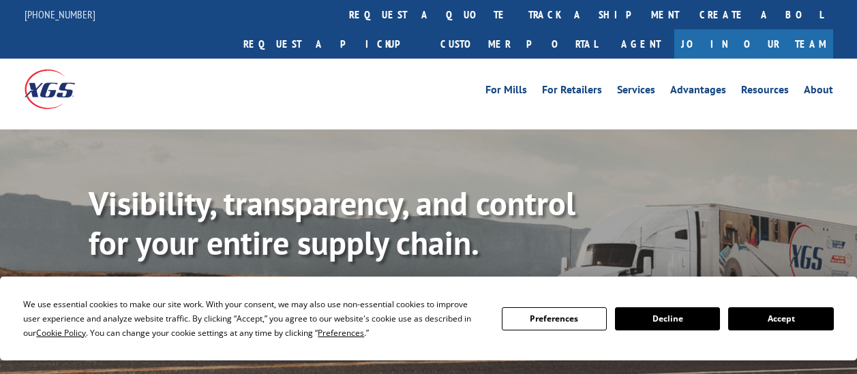 The width and height of the screenshot is (857, 374). What do you see at coordinates (332, 223) in the screenshot?
I see `b: Visibility, transparency, and control for your entire supply chain.` at bounding box center [332, 223].